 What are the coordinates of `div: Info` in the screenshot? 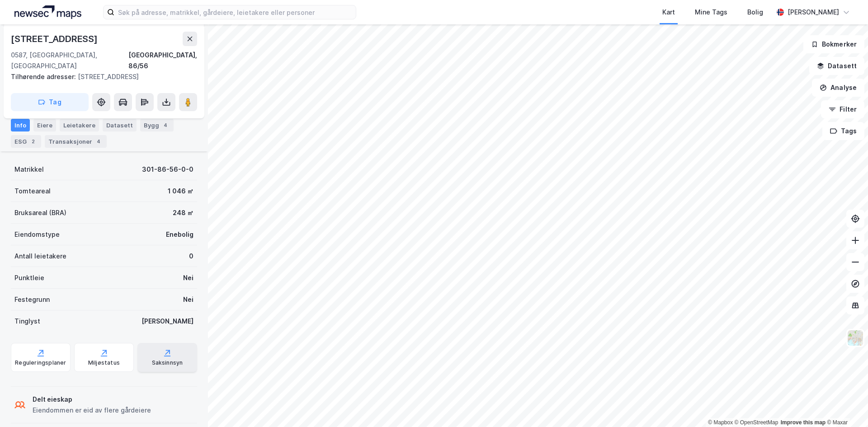 It's located at (20, 125).